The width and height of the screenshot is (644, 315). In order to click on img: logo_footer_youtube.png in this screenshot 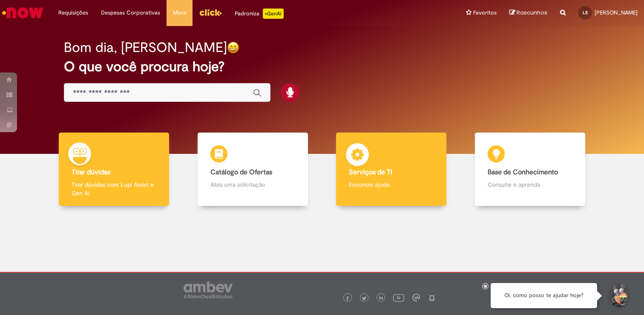, I will do `click(399, 297)`.